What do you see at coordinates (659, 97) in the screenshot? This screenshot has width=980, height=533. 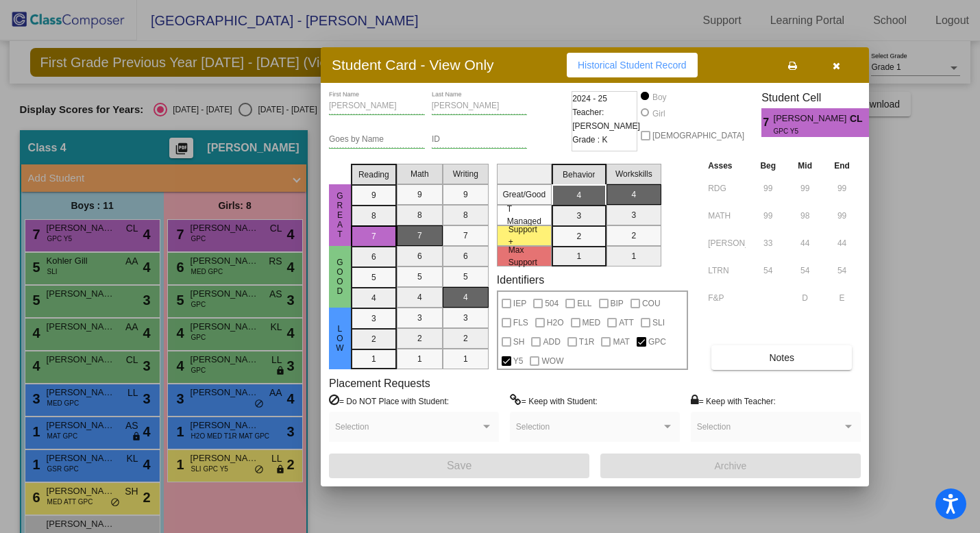 I see `div: Boy` at bounding box center [659, 97].